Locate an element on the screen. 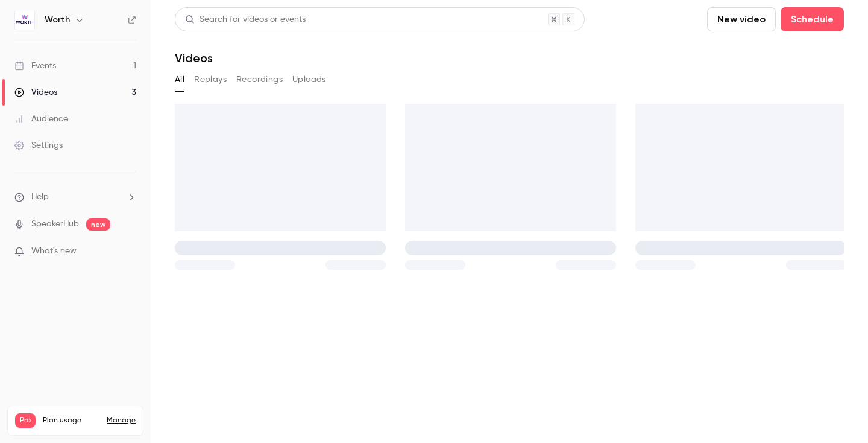  span: new is located at coordinates (99, 224).